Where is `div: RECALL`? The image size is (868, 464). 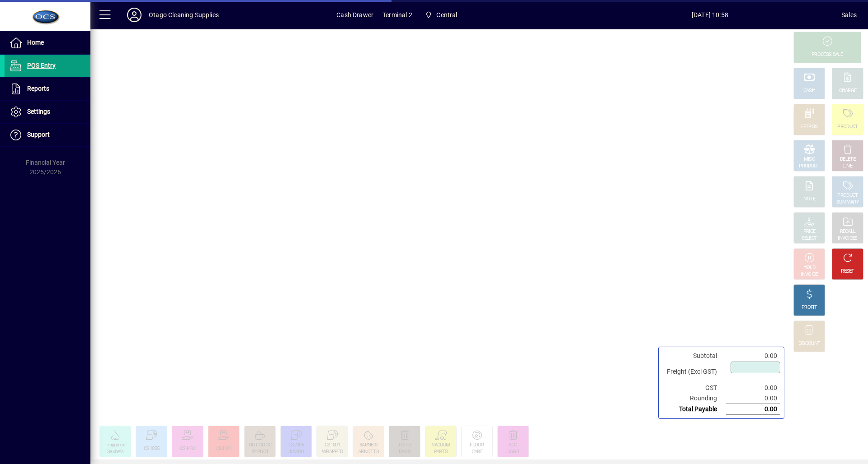 div: RECALL is located at coordinates (847, 232).